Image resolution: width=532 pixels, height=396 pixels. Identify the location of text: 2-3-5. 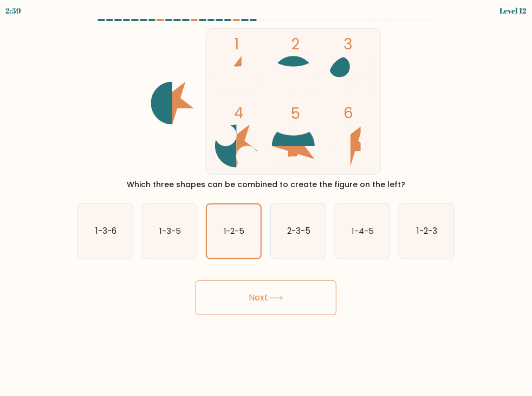
(299, 230).